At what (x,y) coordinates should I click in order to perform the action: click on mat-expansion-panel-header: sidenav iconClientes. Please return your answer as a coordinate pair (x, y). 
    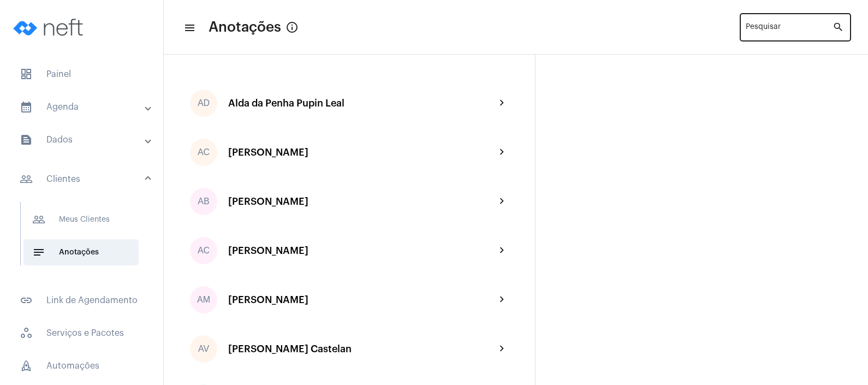
    Looking at the image, I should click on (85, 179).